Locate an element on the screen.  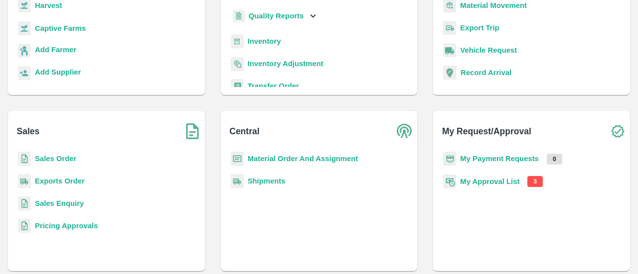
b: Record Arrival is located at coordinates (486, 73).